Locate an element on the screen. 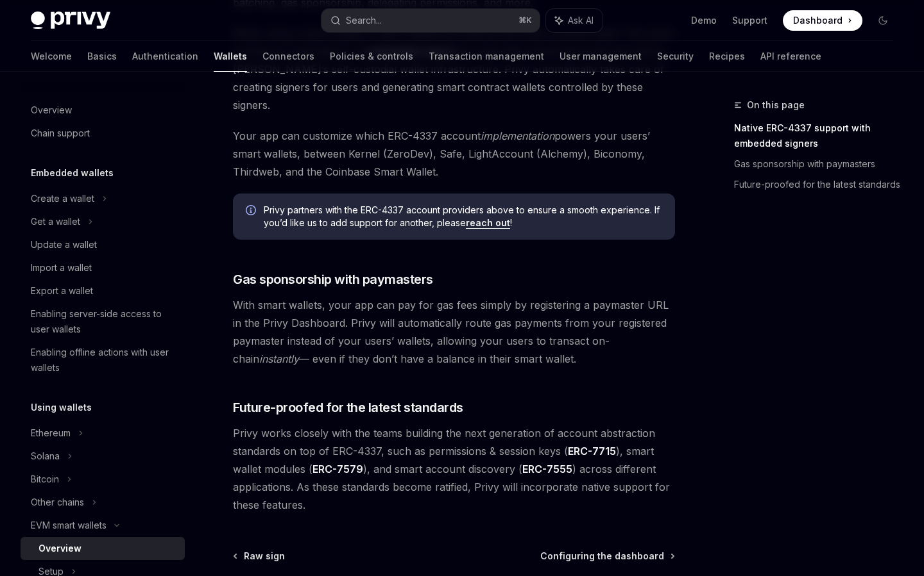 Image resolution: width=924 pixels, height=576 pixels. a: Native ERC-4337 support with embedded signers is located at coordinates (818, 136).